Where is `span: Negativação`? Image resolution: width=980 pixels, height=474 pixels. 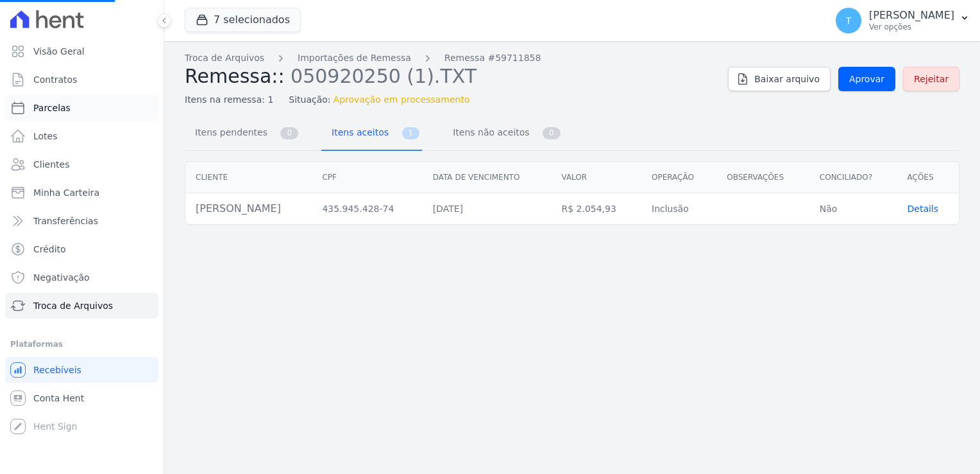 span: Negativação is located at coordinates (62, 278).